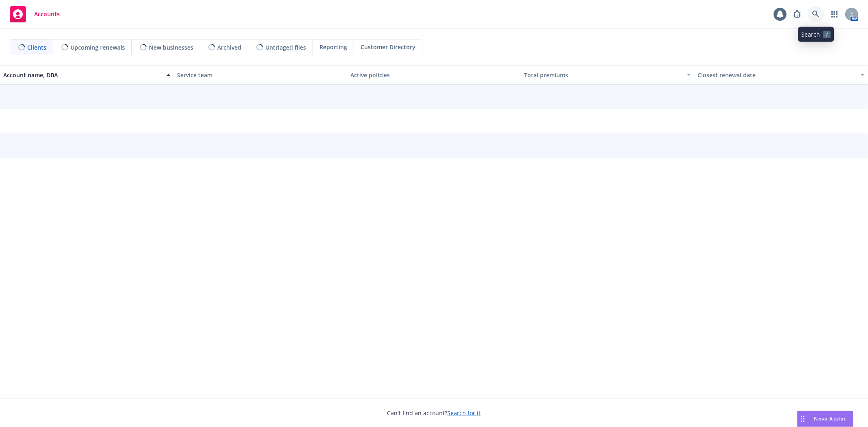 This screenshot has width=868, height=427. Describe the element at coordinates (835, 14) in the screenshot. I see `a: Switch app` at that location.